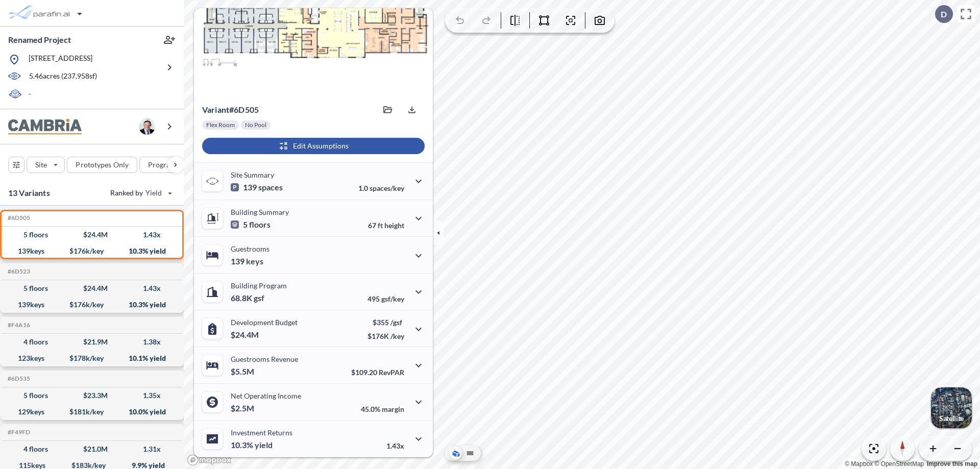 The height and width of the screenshot is (469, 980). What do you see at coordinates (382, 409) in the screenshot?
I see `p: 45.0%` at bounding box center [382, 409].